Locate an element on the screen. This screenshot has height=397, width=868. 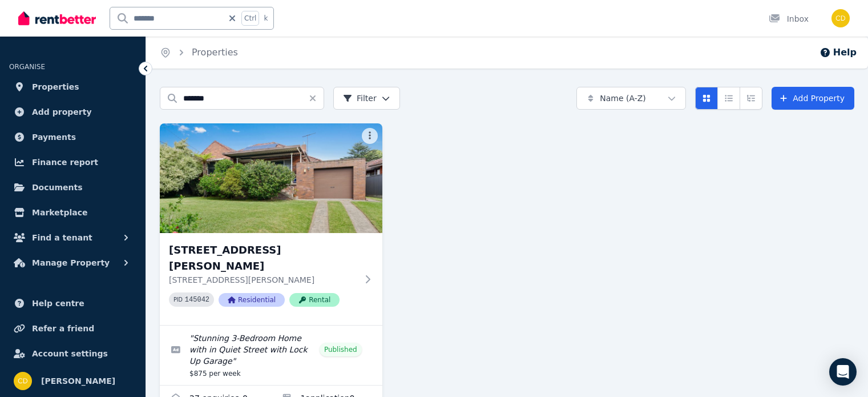
div: Open Intercom Messenger is located at coordinates (843, 372).